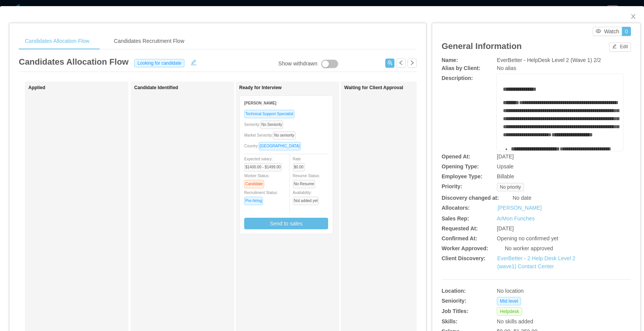 The image size is (644, 331). What do you see at coordinates (453, 291) in the screenshot?
I see `b: Location:` at bounding box center [453, 291].